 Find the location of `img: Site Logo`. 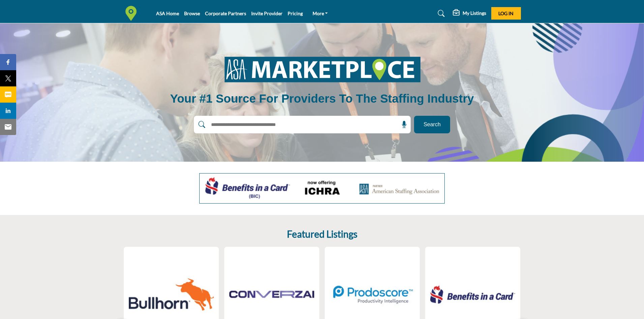

img: Site Logo is located at coordinates (132, 13).